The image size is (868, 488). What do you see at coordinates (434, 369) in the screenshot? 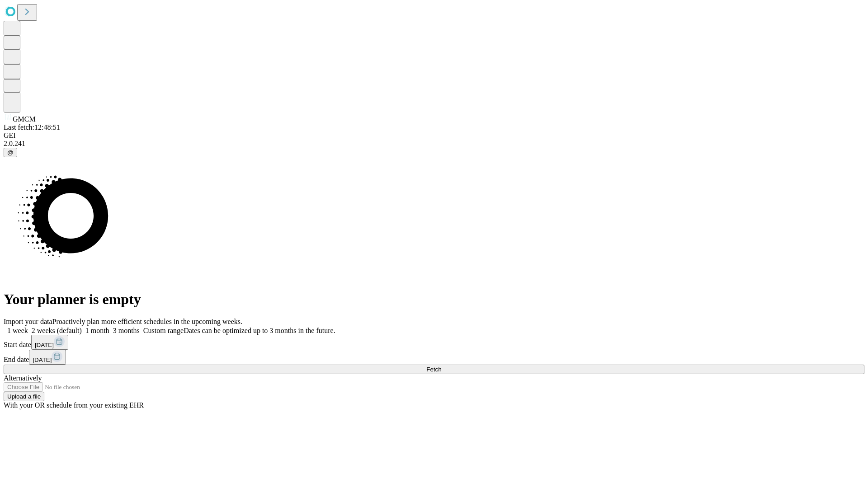
I see `button: Fetch` at bounding box center [434, 369].